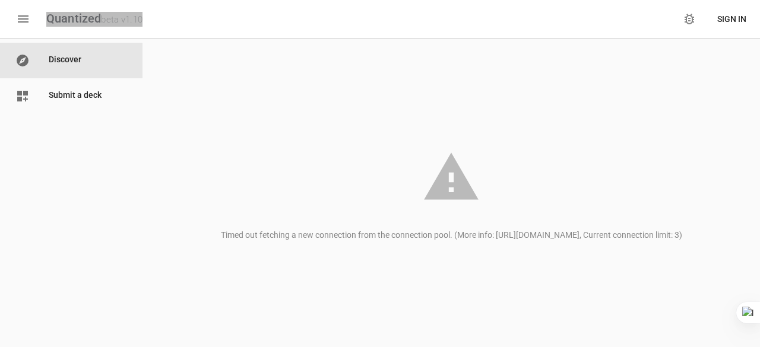 This screenshot has width=760, height=347. What do you see at coordinates (88, 61) in the screenshot?
I see `p: Discover` at bounding box center [88, 61].